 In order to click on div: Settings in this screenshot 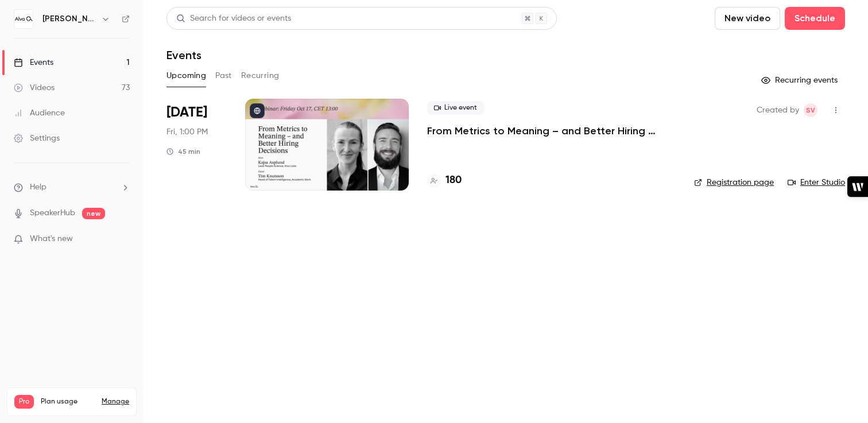, I will do `click(37, 138)`.